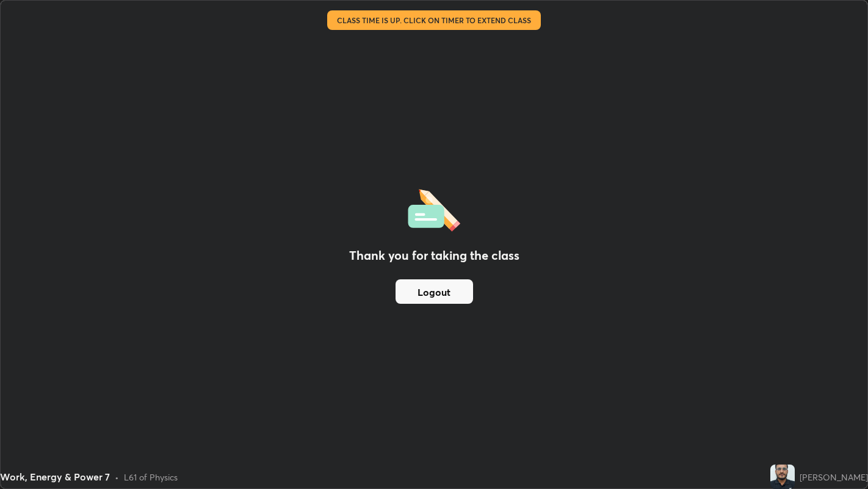 The height and width of the screenshot is (489, 868). I want to click on div: L61 of Physics, so click(151, 477).